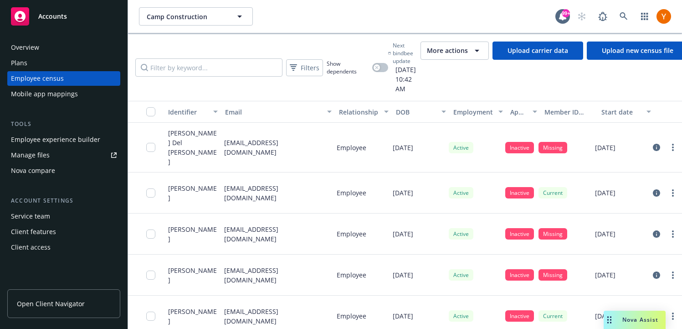 This screenshot has height=329, width=682. I want to click on div: Plans, so click(19, 63).